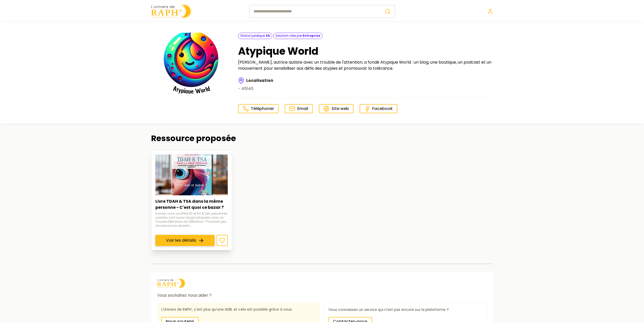 This screenshot has height=322, width=644. What do you see at coordinates (238, 309) in the screenshot?
I see `p: L'Univers de RAPH', c'est plus qu’une ASBL et cela est possible grâce à vous.` at bounding box center [238, 309].